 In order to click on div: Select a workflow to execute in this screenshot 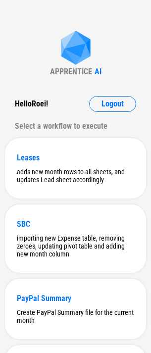, I will do `click(75, 126)`.